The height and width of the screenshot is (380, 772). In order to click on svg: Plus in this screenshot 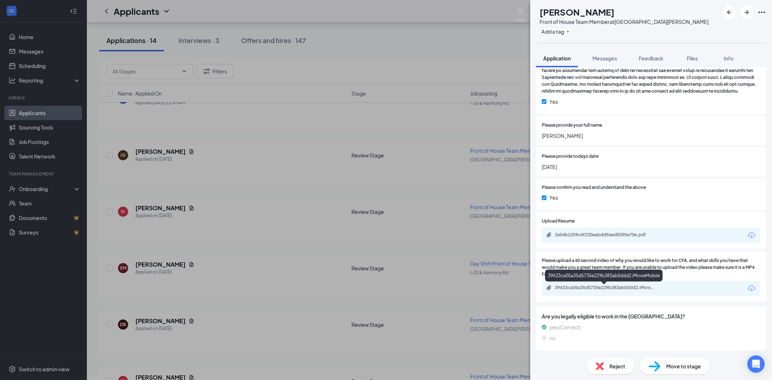, I will do `click(568, 31)`.